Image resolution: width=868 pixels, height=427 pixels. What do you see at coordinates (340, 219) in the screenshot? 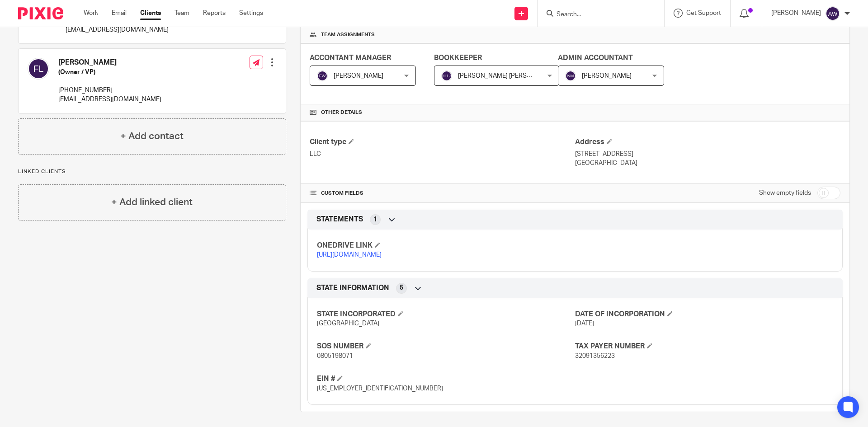
I see `span: STATEMENTS` at bounding box center [340, 219].